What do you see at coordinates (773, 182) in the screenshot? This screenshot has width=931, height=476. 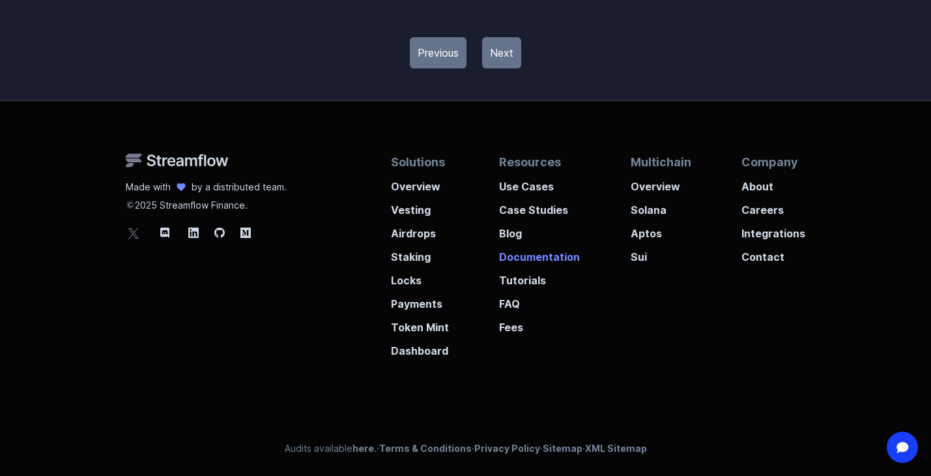 I see `p: About` at bounding box center [773, 182].